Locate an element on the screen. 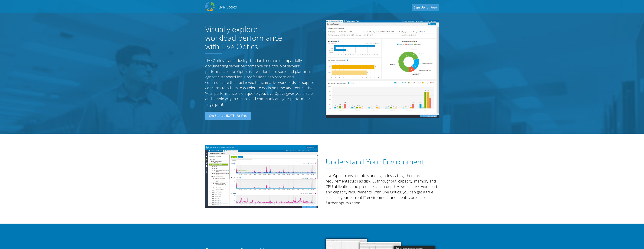 This screenshot has width=644, height=249. img: Server Report is located at coordinates (382, 69).